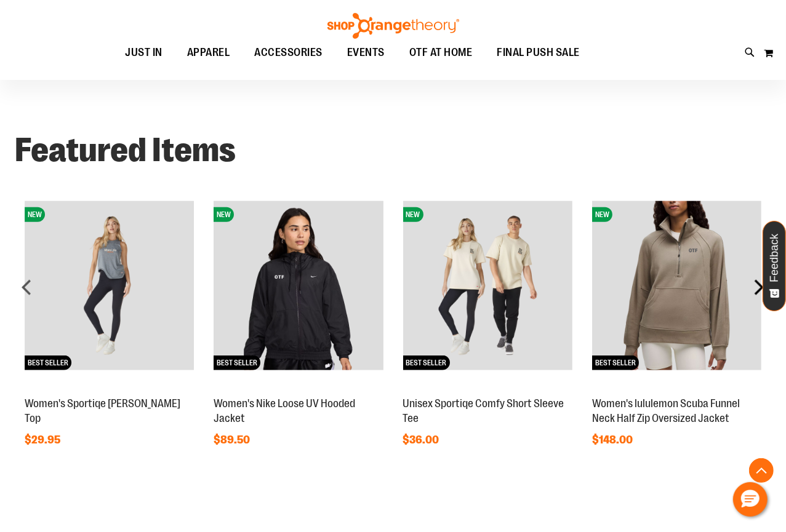 The width and height of the screenshot is (786, 532). I want to click on a: JUST IN, so click(144, 53).